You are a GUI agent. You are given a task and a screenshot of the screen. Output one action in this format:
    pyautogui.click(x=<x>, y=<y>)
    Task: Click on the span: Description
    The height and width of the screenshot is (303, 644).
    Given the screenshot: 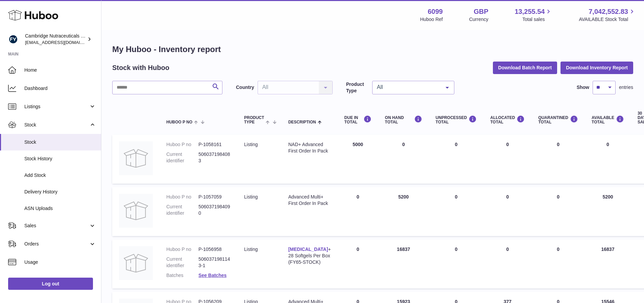 What is the action you would take?
    pyautogui.click(x=303, y=122)
    